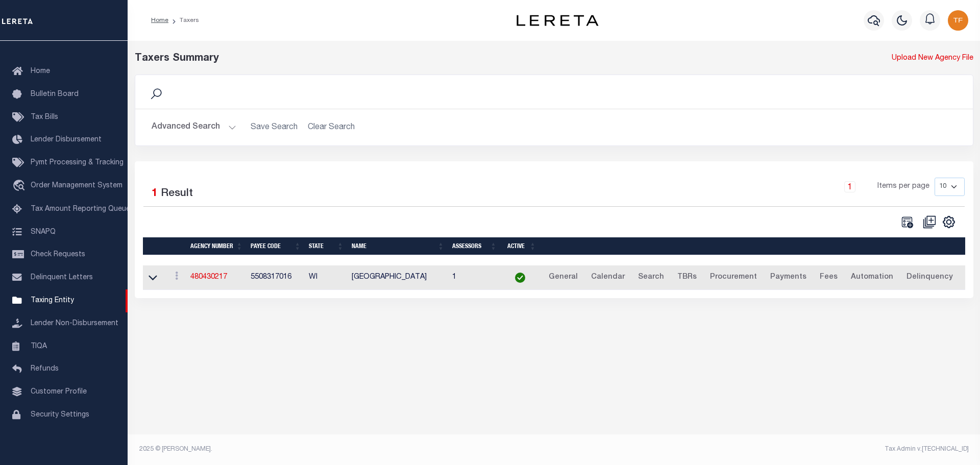  Describe the element at coordinates (216, 246) in the screenshot. I see `th: Agency Number: activate to sort column ascending` at that location.